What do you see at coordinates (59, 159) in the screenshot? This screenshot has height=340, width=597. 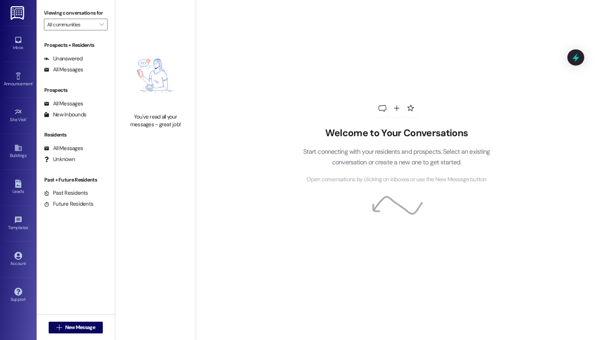 I see `div: Unknown` at bounding box center [59, 159].